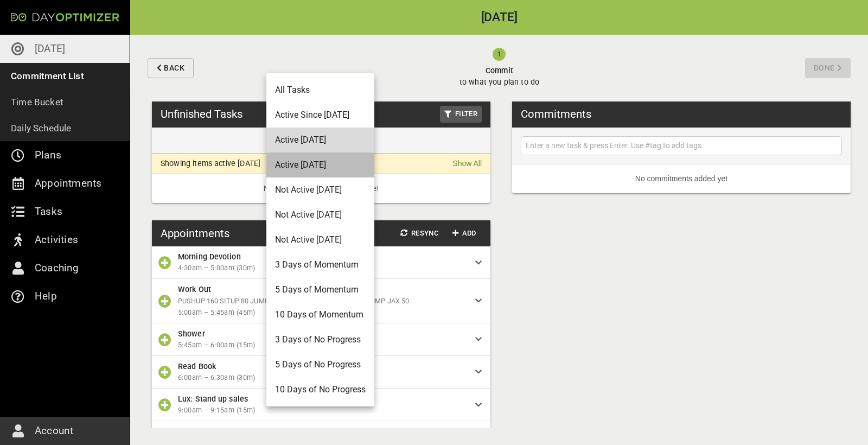  What do you see at coordinates (320, 365) in the screenshot?
I see `li: 5 Days of No Progress` at bounding box center [320, 365].